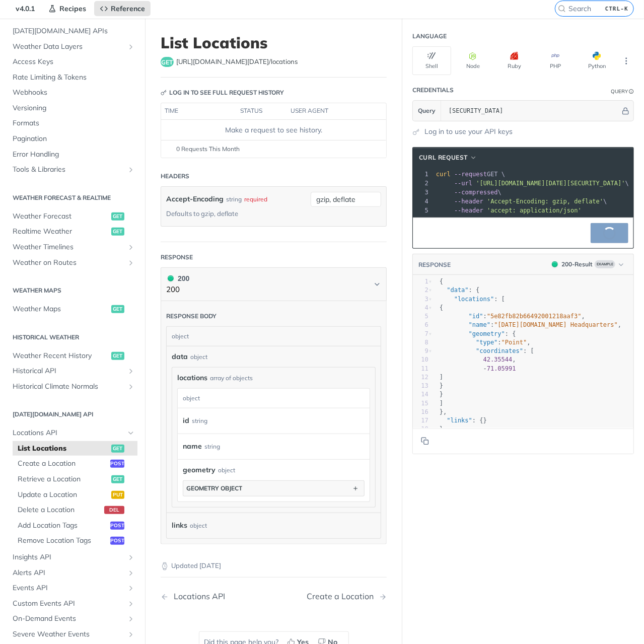  Describe the element at coordinates (69, 573) in the screenshot. I see `span: Alerts API` at that location.